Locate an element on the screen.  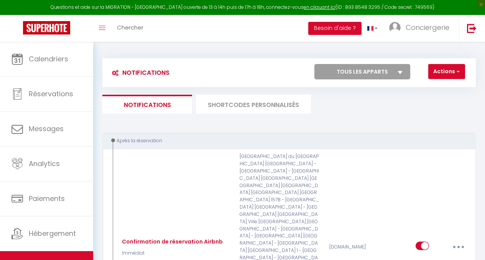
button: Actions is located at coordinates (447, 72).